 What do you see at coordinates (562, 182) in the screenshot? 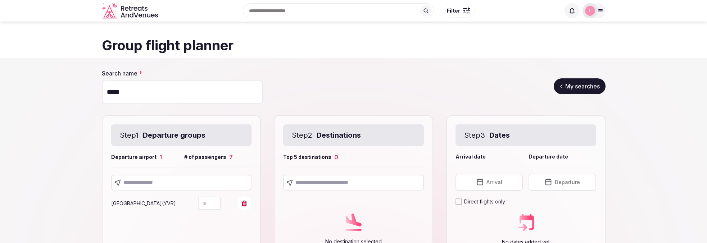
I see `button: Departure` at bounding box center [562, 182].